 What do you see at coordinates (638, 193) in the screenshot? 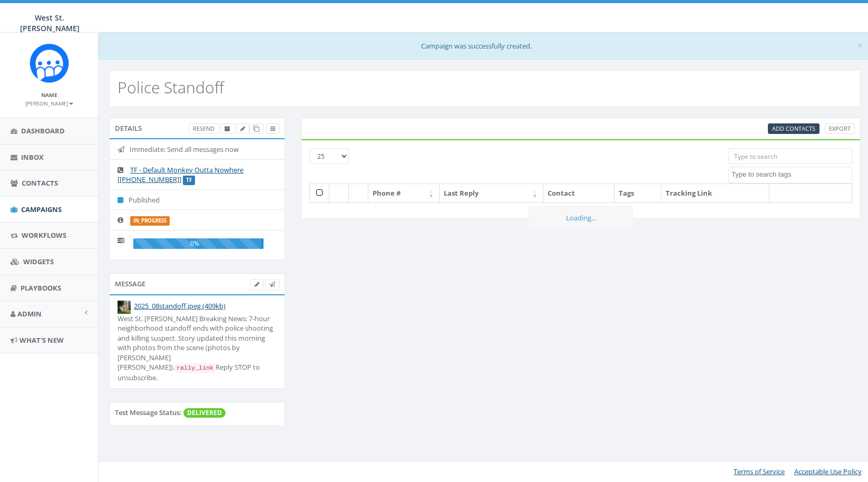
I see `th: Tags` at bounding box center [638, 193].